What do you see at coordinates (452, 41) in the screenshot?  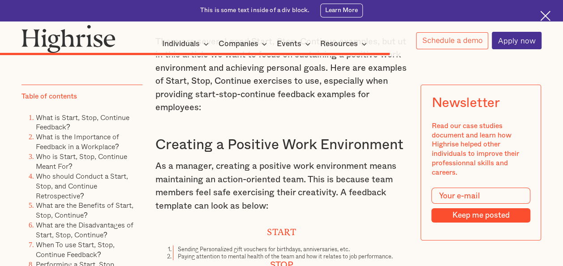 I see `a: Schedule a demo` at bounding box center [452, 41].